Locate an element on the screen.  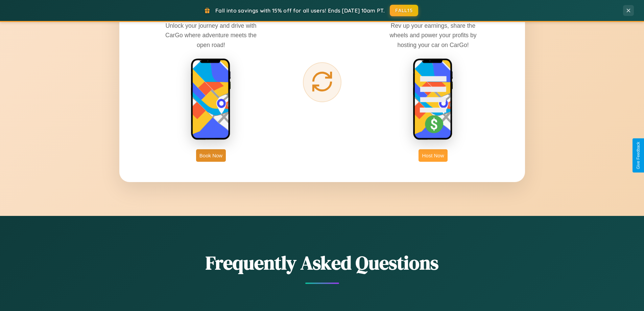
p: Unlock your journey and drive with CarGo where adventure meets the open road! is located at coordinates (211, 36).